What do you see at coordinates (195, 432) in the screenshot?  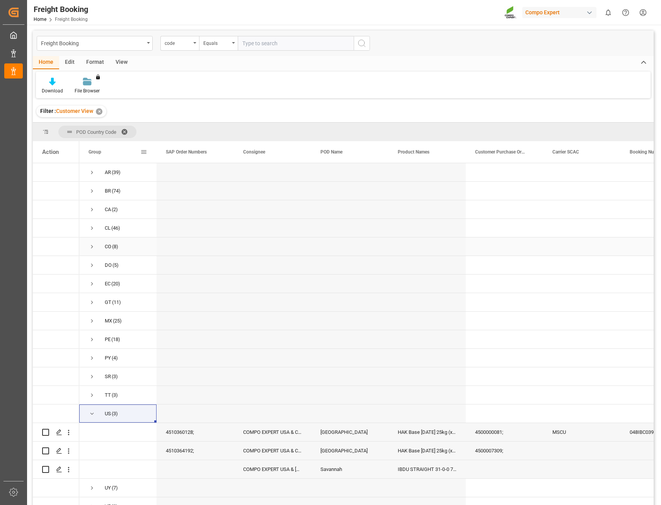 I see `div: 4510360128;` at bounding box center [195, 432].